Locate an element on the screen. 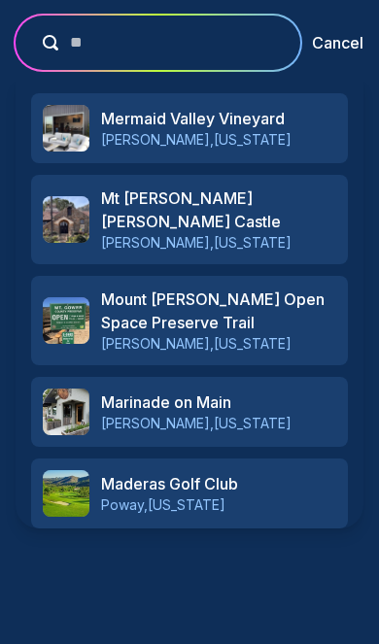 This screenshot has width=379, height=644. img: Mt Woodson Amy Strong Castle is located at coordinates (66, 219).